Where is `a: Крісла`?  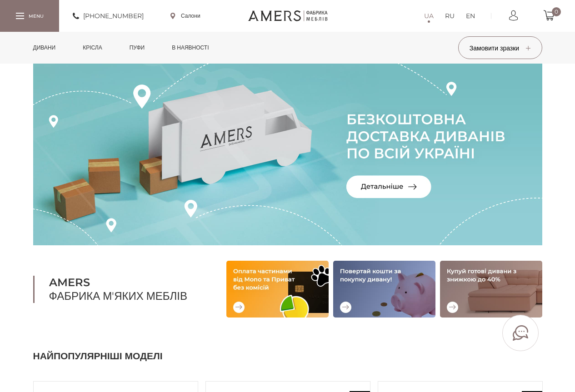
a: Крісла is located at coordinates (93, 48).